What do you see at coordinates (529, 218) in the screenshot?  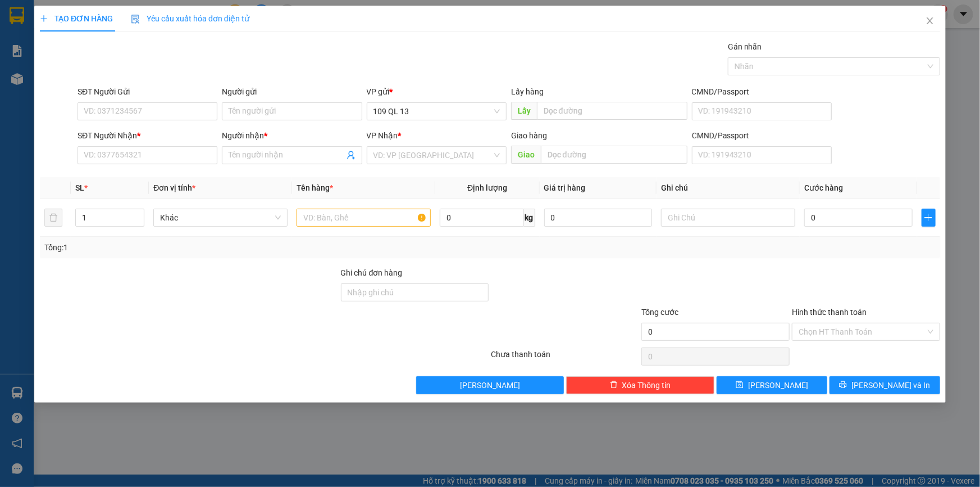 I see `span: kg` at bounding box center [529, 218].